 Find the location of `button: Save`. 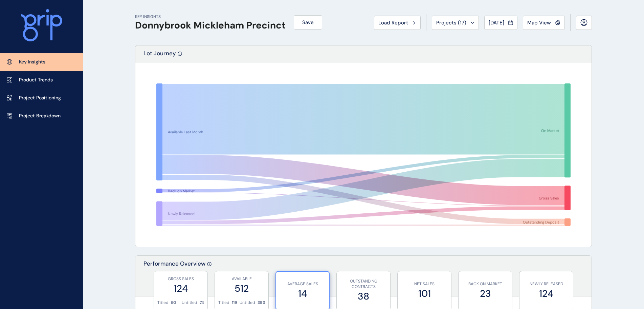

button: Save is located at coordinates (308, 22).